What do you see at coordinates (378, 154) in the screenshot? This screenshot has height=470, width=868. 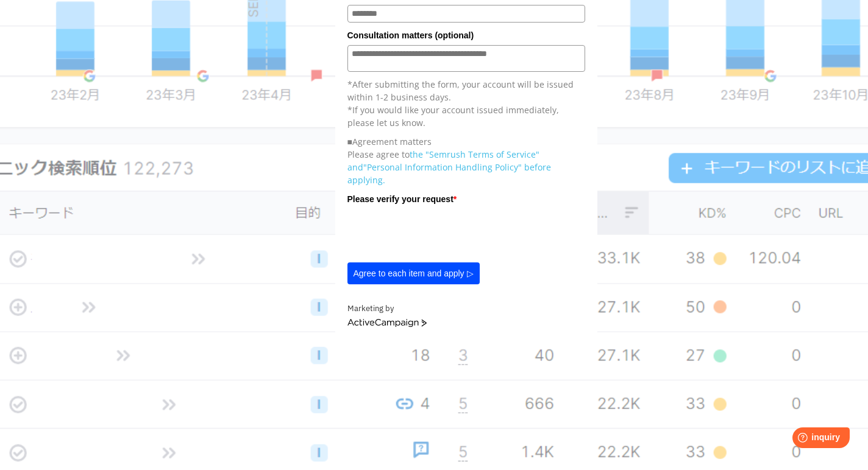 I see `font: Please agree to` at bounding box center [378, 154].